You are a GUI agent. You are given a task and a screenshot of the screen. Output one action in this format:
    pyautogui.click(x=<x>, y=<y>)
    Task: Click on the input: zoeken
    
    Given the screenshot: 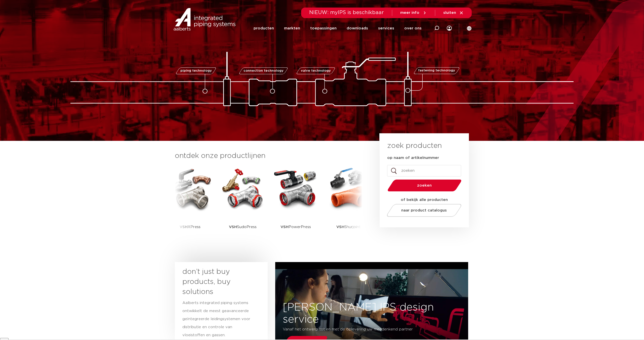 What is the action you would take?
    pyautogui.click(x=424, y=171)
    